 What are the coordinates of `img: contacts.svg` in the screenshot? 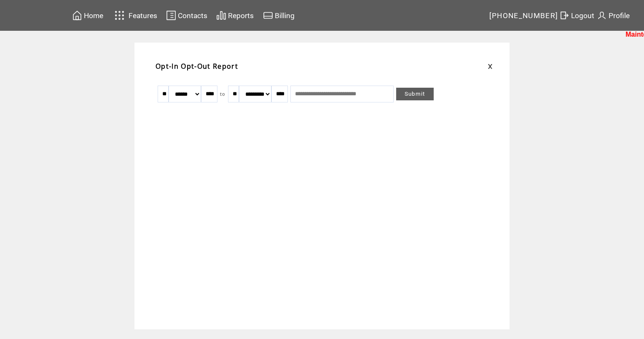 It's located at (171, 15).